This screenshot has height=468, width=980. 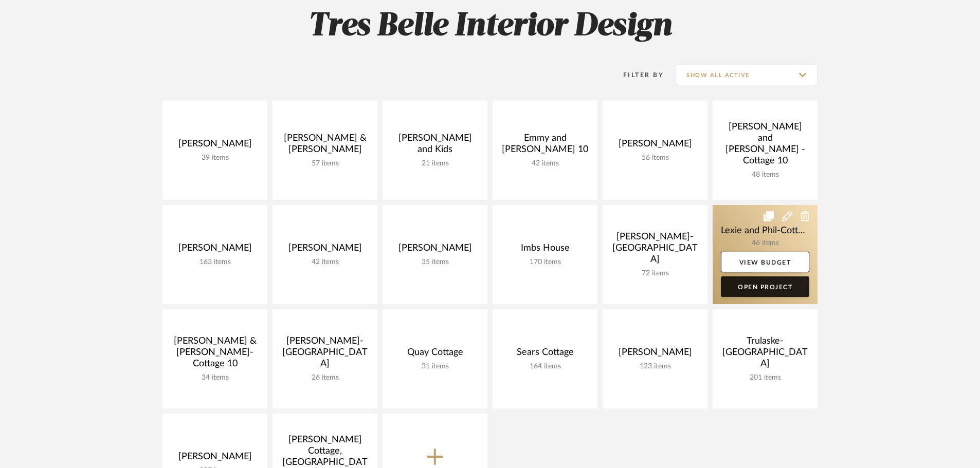 What do you see at coordinates (546, 262) in the screenshot?
I see `div: 170 items` at bounding box center [546, 262].